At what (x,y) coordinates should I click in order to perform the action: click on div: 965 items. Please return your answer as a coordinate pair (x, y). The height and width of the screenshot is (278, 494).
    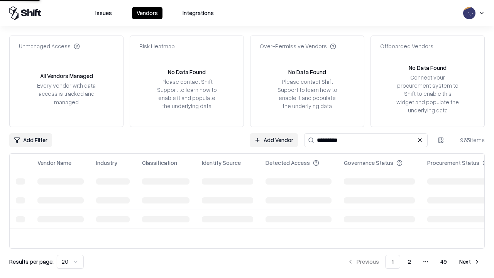
    Looking at the image, I should click on (469, 140).